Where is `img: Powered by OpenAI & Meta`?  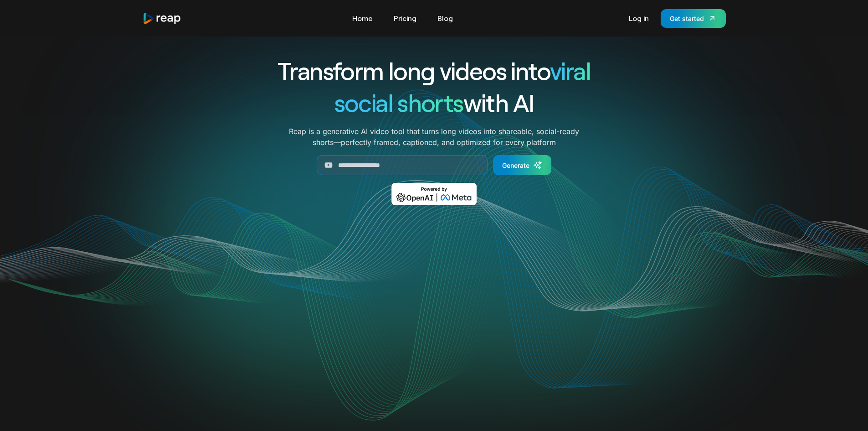 img: Powered by OpenAI & Meta is located at coordinates (434, 194).